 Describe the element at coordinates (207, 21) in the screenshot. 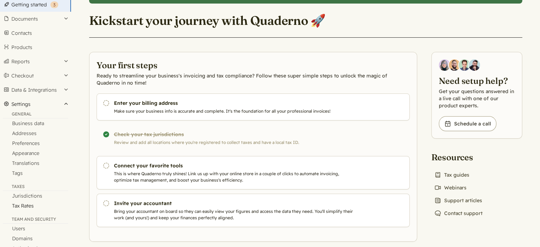

I see `h1: Kickstart your journey with Quaderno 🚀` at that location.